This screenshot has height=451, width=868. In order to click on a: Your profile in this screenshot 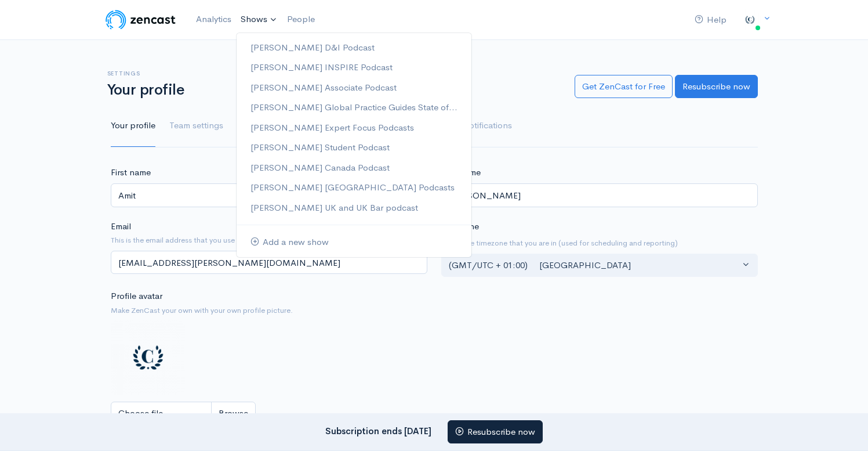, I will do `click(133, 126)`.